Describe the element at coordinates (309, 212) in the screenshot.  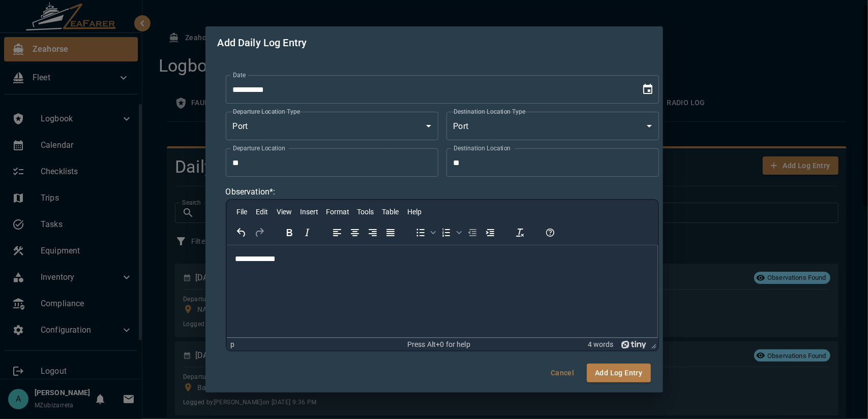
I see `span: Insert` at that location.